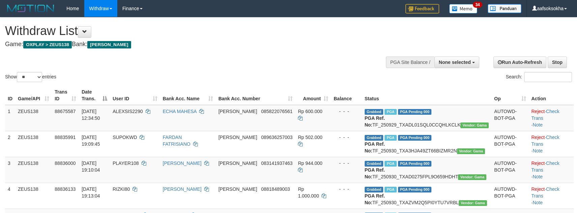 The height and width of the screenshot is (213, 577). What do you see at coordinates (65, 138) in the screenshot?
I see `span: 88835991` at bounding box center [65, 138].